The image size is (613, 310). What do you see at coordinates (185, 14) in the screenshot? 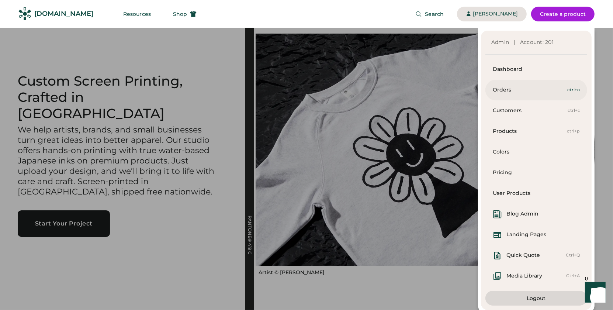
I see `button: Shop` at bounding box center [185, 14].